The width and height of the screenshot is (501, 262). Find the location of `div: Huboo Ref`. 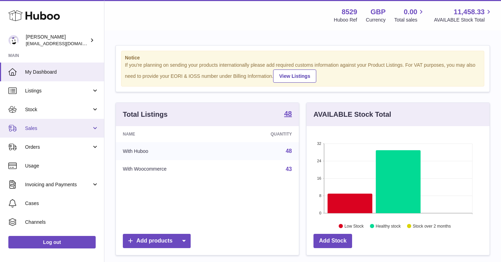

div: Huboo Ref is located at coordinates (345, 20).